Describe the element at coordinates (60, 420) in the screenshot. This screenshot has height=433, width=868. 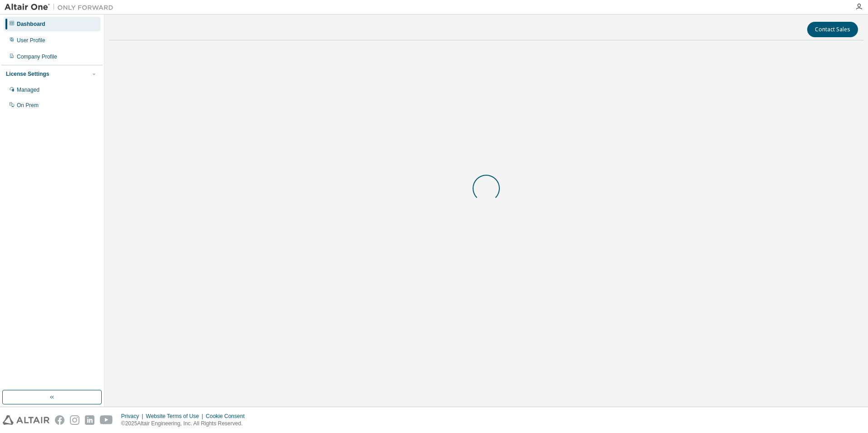
I see `img: facebook.svg` at that location.